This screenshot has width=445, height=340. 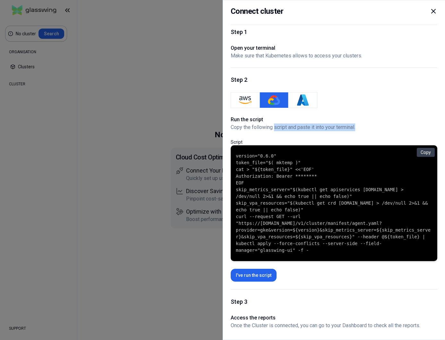 What do you see at coordinates (334, 325) in the screenshot?
I see `p: Once the Cluster is connected, you can go to your Dashboard to check all the reports.` at bounding box center [334, 325].